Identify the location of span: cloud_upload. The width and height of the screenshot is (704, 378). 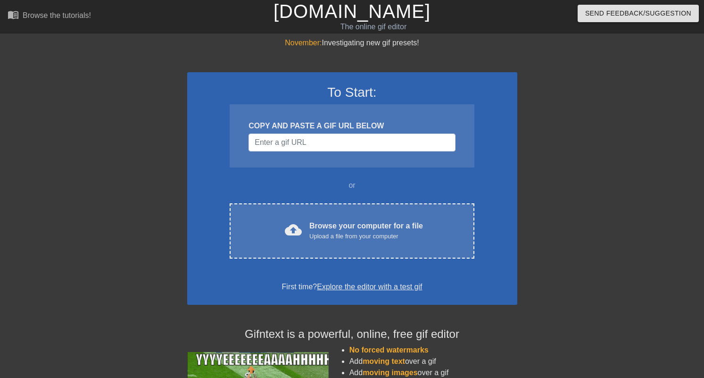
(293, 230).